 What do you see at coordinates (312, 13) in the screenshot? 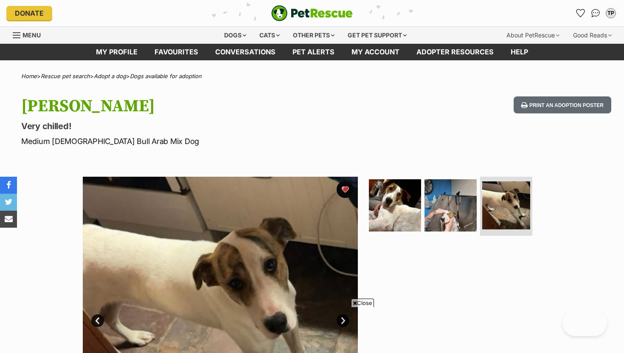
I see `a: PetRescue` at bounding box center [312, 13].